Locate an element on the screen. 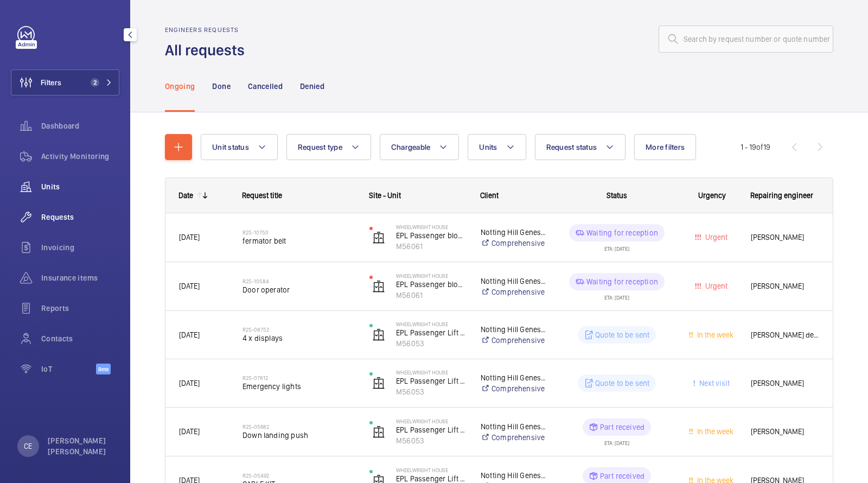 The height and width of the screenshot is (483, 868). h2: Engineers requests is located at coordinates (208, 30).